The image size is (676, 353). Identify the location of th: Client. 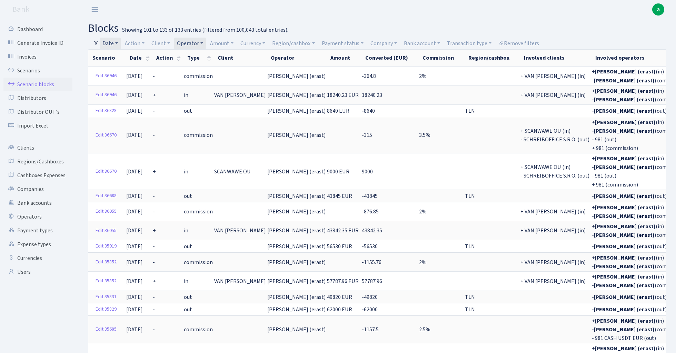
(240, 58).